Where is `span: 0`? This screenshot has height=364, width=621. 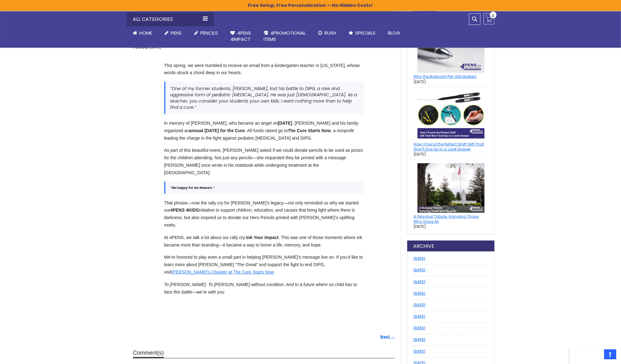
span: 0 is located at coordinates (494, 15).